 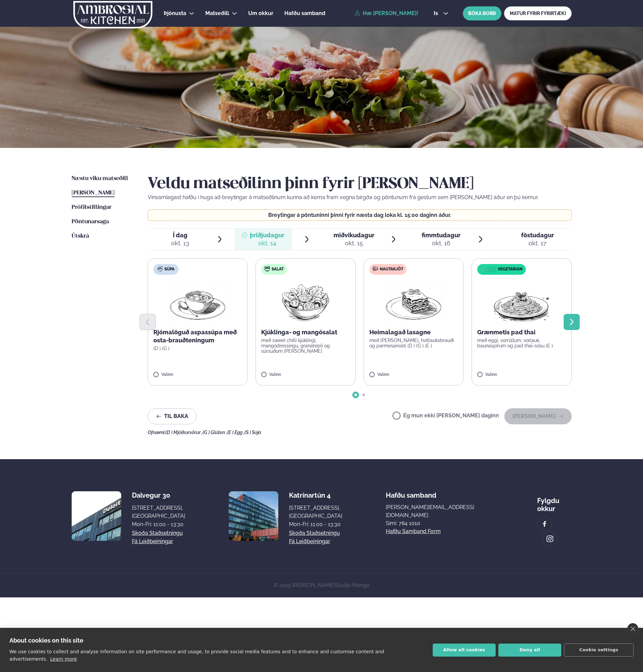 What do you see at coordinates (482, 13) in the screenshot?
I see `button: BÓKA BORÐ` at bounding box center [482, 13].